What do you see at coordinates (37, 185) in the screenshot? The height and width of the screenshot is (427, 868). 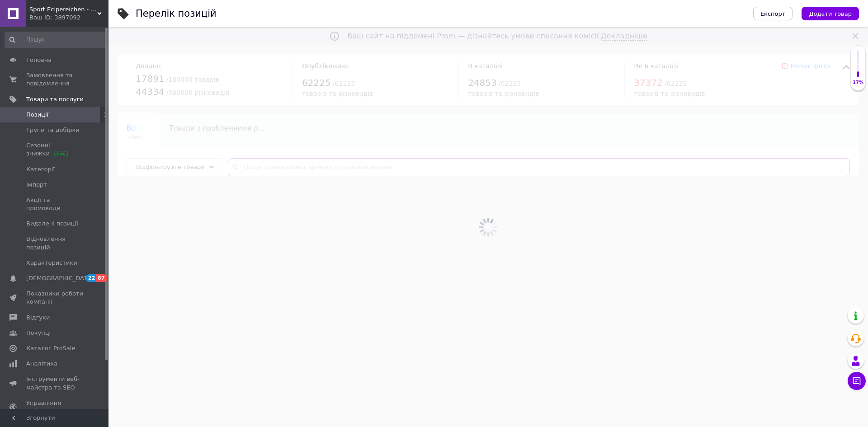 I see `span: Імпорт` at bounding box center [37, 185].